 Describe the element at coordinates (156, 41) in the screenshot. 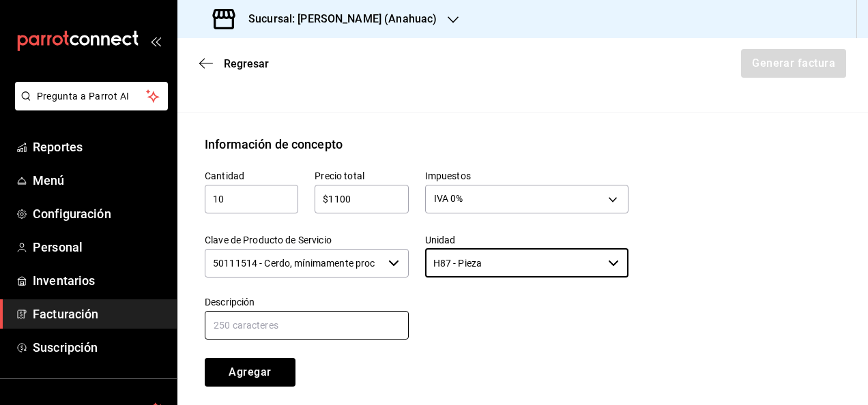

I see `button: open_drawer_menu` at that location.